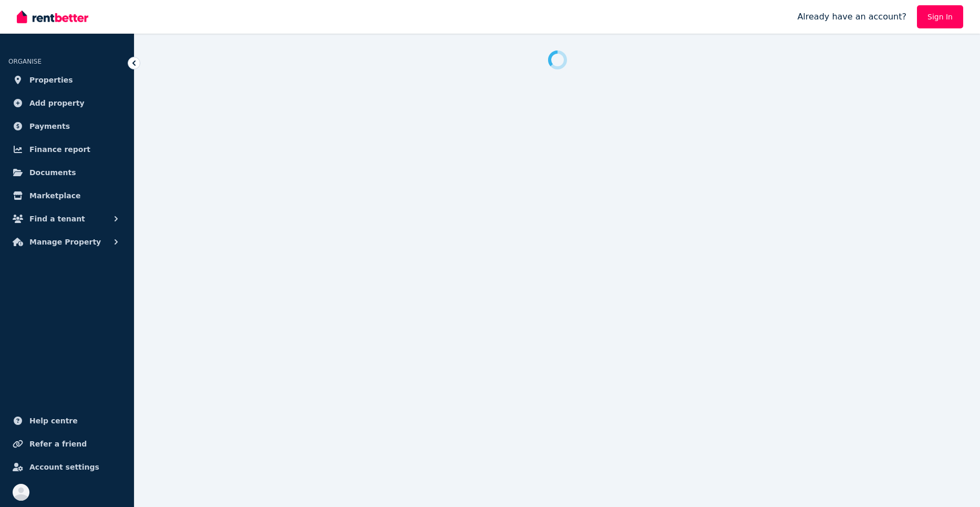 The width and height of the screenshot is (980, 507). I want to click on button: Find a tenant, so click(66, 219).